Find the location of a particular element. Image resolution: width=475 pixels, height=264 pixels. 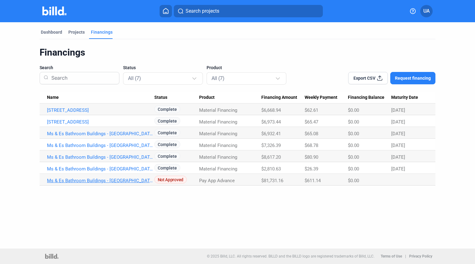

span: Name is located at coordinates (53, 98).